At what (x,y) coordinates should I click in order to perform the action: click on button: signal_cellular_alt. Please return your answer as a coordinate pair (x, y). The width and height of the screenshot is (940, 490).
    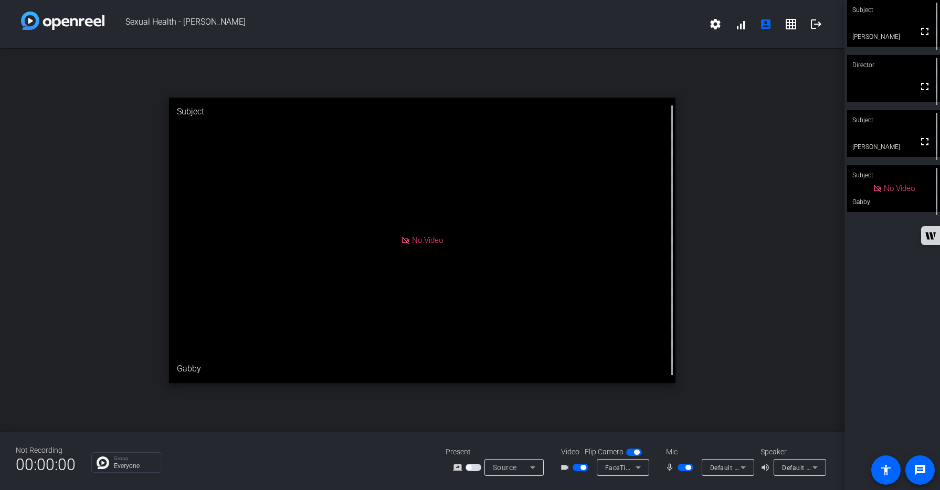
    Looking at the image, I should click on (741, 24).